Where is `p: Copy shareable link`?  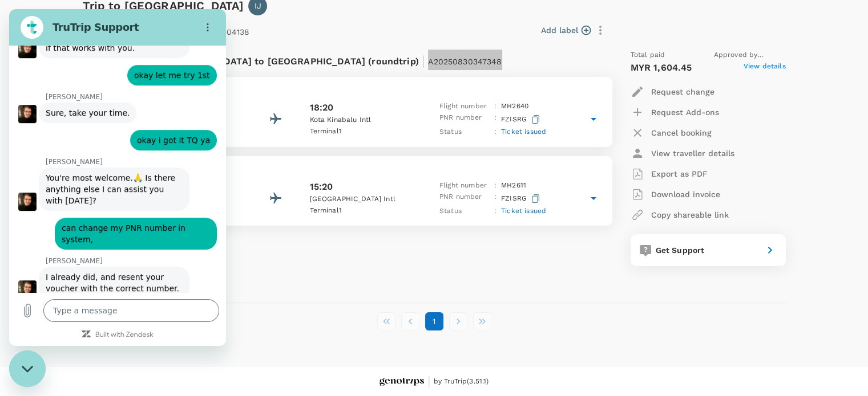
p: Copy shareable link is located at coordinates (690, 215).